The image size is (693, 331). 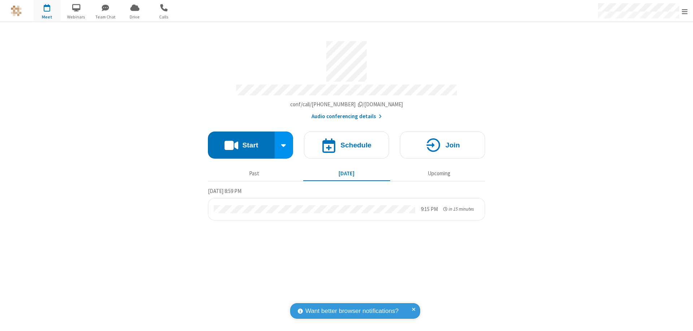 I want to click on button: Audio conferencing details, so click(x=347, y=116).